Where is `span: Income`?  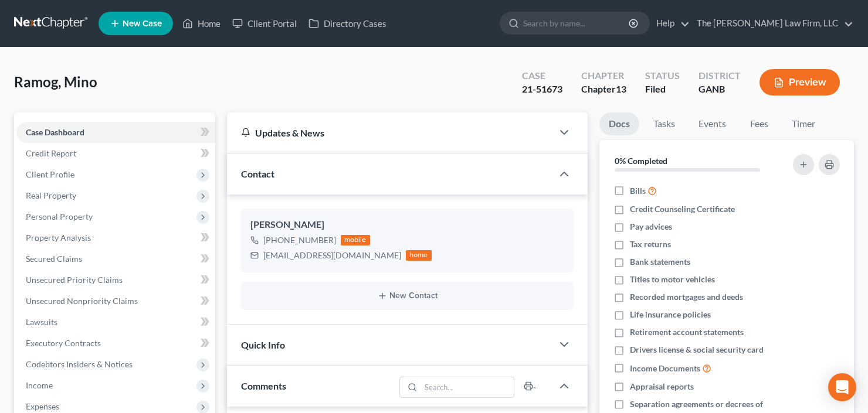
span: Income is located at coordinates (39, 385).